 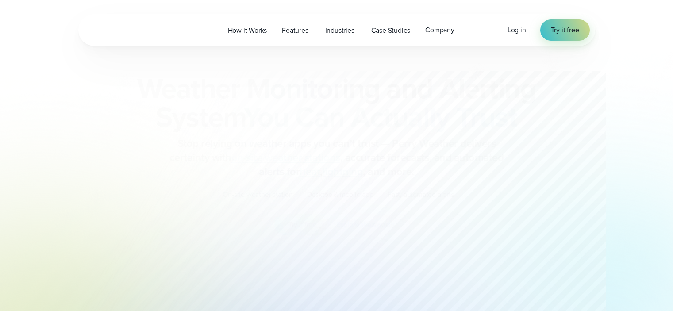 I want to click on a: Log in, so click(x=517, y=30).